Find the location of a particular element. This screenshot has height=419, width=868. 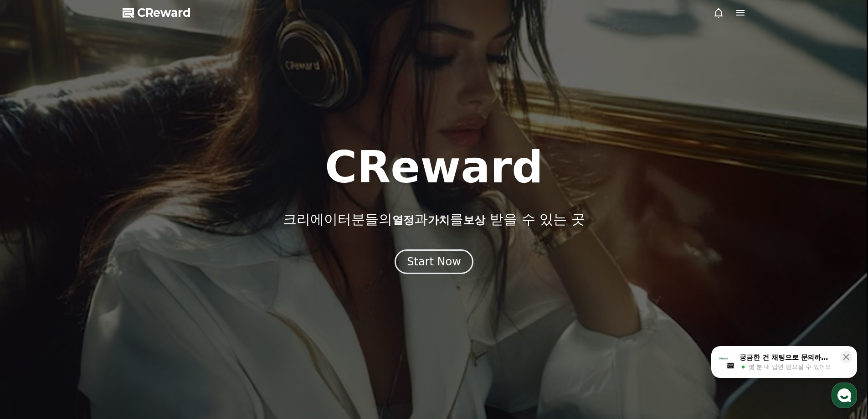

a: Start Now is located at coordinates (434, 263).